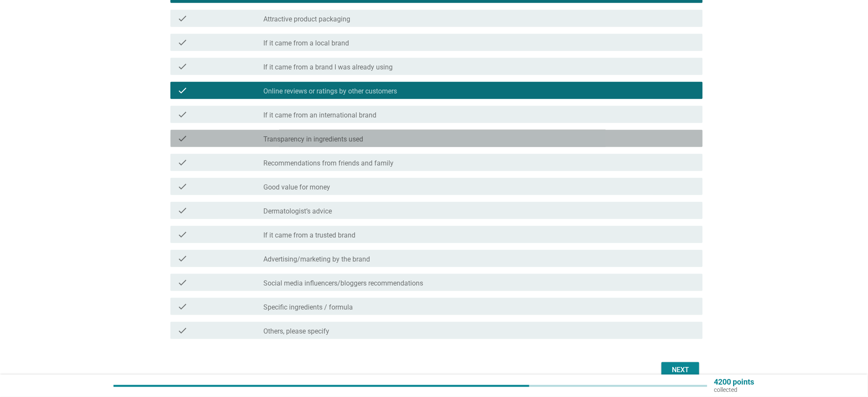  What do you see at coordinates (308, 307) in the screenshot?
I see `label: Specific ingredients / formula` at bounding box center [308, 307].